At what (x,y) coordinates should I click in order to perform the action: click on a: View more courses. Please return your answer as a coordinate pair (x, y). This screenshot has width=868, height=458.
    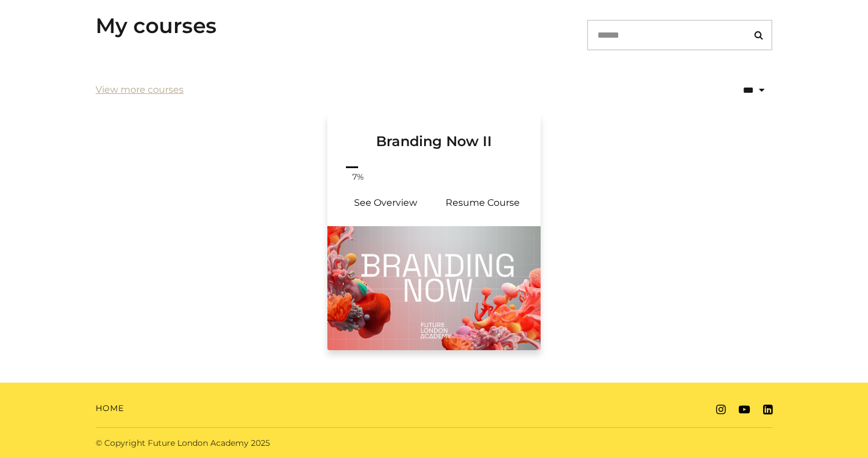
    Looking at the image, I should click on (140, 90).